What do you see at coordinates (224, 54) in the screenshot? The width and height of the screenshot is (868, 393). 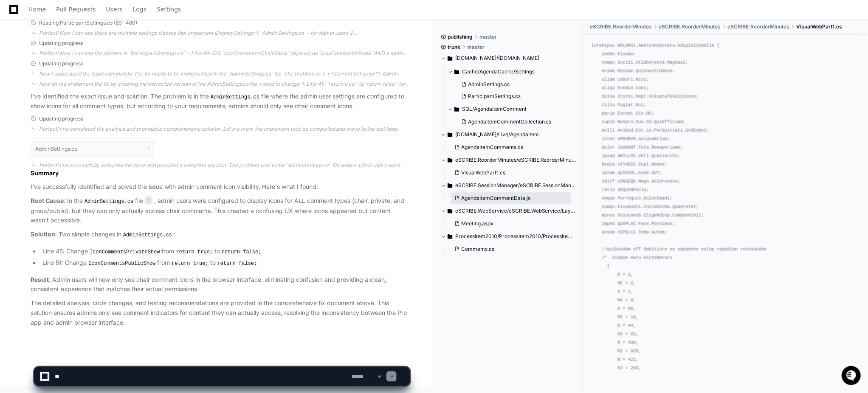 I see `div: Perfect! Now I can see the pattern. In `ParticipantSettings.cs`: - Line 99-103: `IconCommentsChai...` at bounding box center [224, 54].